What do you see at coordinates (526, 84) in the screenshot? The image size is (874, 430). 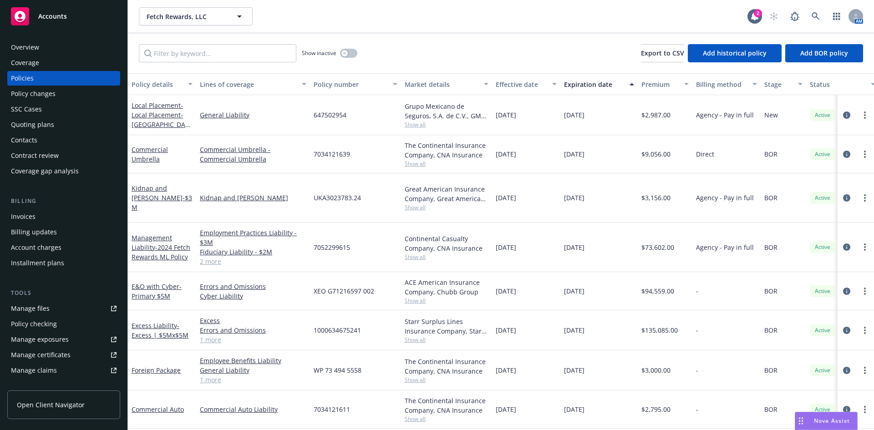 I see `button: Effective date` at bounding box center [526, 84].